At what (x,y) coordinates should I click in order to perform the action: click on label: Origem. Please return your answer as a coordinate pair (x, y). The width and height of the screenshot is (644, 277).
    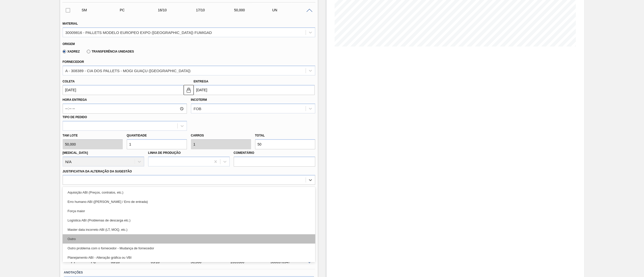
    Looking at the image, I should click on (69, 44).